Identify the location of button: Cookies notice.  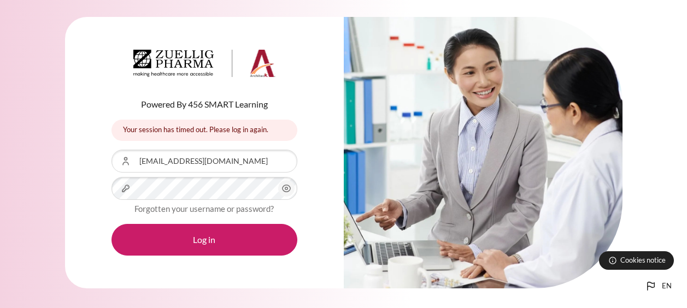
(636, 261).